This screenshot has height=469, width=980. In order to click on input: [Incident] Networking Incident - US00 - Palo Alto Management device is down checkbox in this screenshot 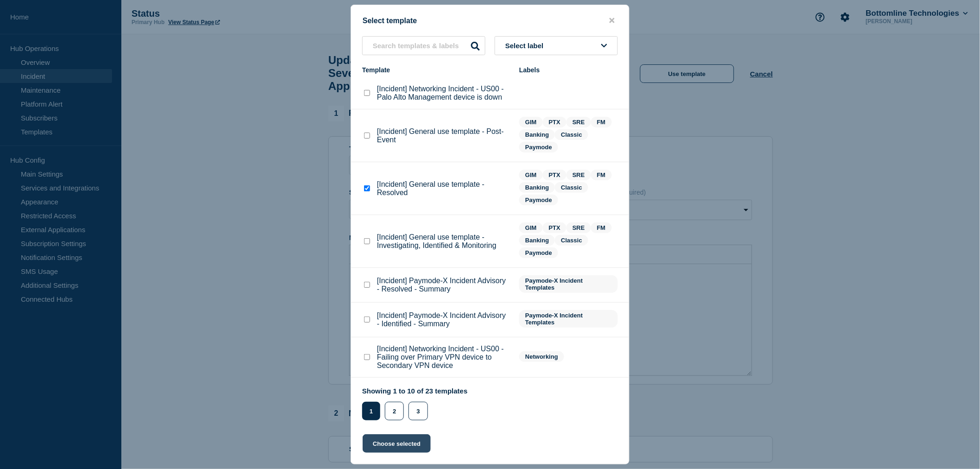, I will do `click(367, 93)`.